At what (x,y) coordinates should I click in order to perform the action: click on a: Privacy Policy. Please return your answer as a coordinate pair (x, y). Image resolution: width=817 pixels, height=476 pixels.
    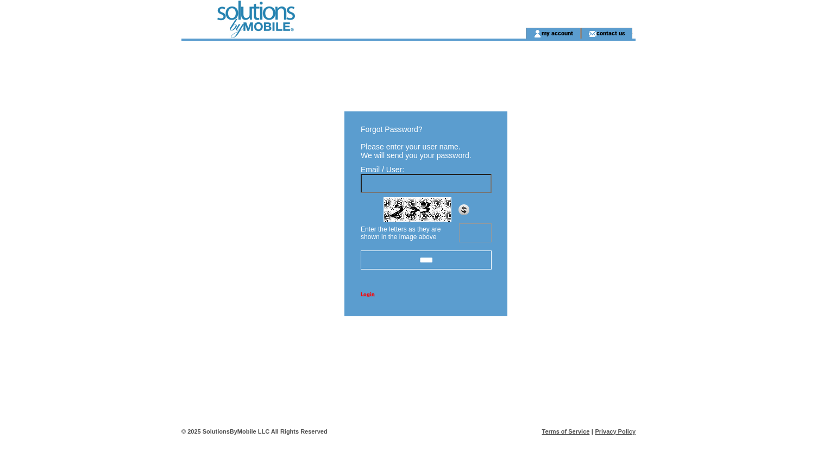
    Looking at the image, I should click on (615, 431).